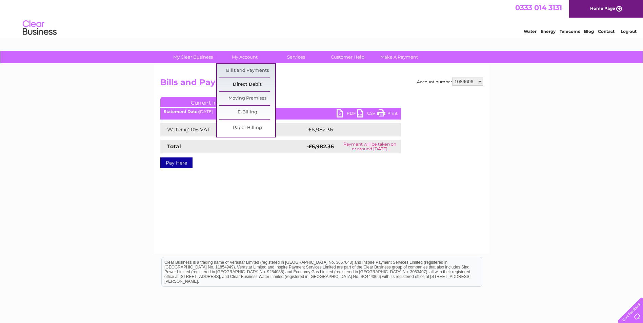 This screenshot has height=323, width=643. What do you see at coordinates (628, 31) in the screenshot?
I see `a: Log out` at bounding box center [628, 31].